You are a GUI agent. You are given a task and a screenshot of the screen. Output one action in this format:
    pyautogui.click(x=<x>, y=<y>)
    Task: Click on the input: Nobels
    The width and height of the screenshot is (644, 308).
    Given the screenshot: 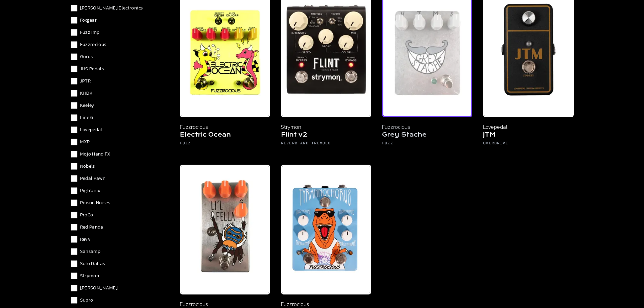 What is the action you would take?
    pyautogui.click(x=74, y=166)
    